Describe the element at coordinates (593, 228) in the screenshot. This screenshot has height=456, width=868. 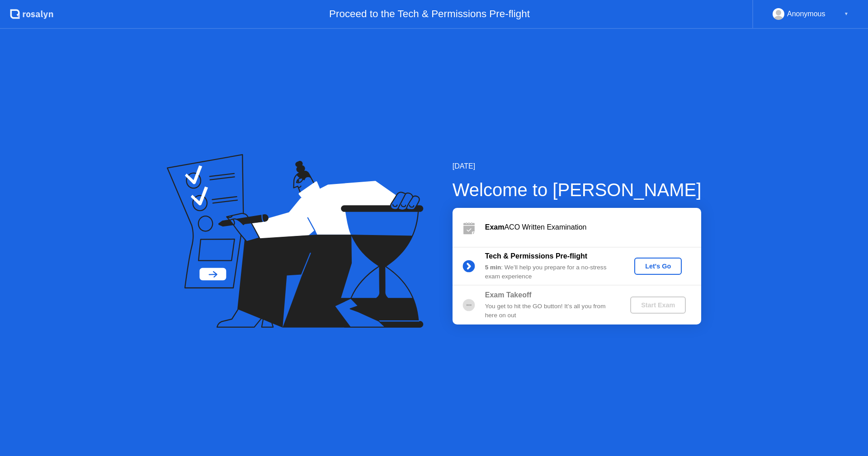
I see `div: ACO Written Examination` at that location.